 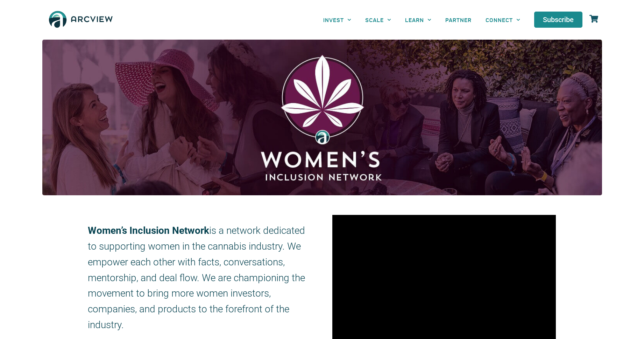 What do you see at coordinates (418, 20) in the screenshot?
I see `a: LEARN` at bounding box center [418, 20].